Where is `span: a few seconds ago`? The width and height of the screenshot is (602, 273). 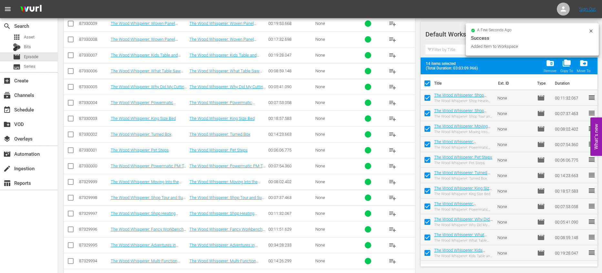
span: a few seconds ago is located at coordinates (494, 30).